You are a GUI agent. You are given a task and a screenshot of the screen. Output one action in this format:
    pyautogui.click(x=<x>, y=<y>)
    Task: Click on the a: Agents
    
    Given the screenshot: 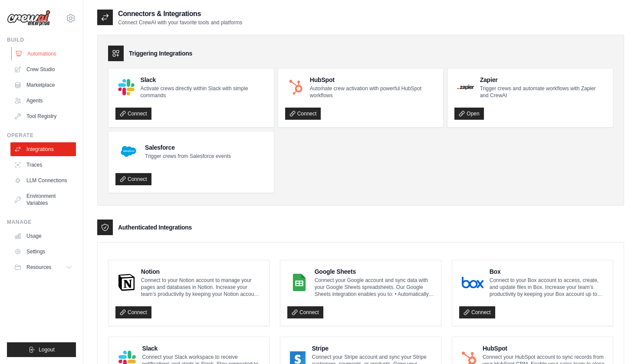 What is the action you would take?
    pyautogui.click(x=43, y=101)
    